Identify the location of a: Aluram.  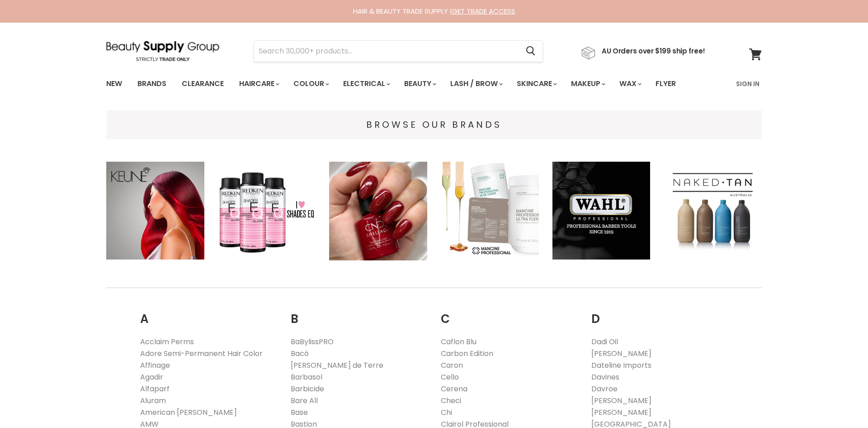
(153, 401).